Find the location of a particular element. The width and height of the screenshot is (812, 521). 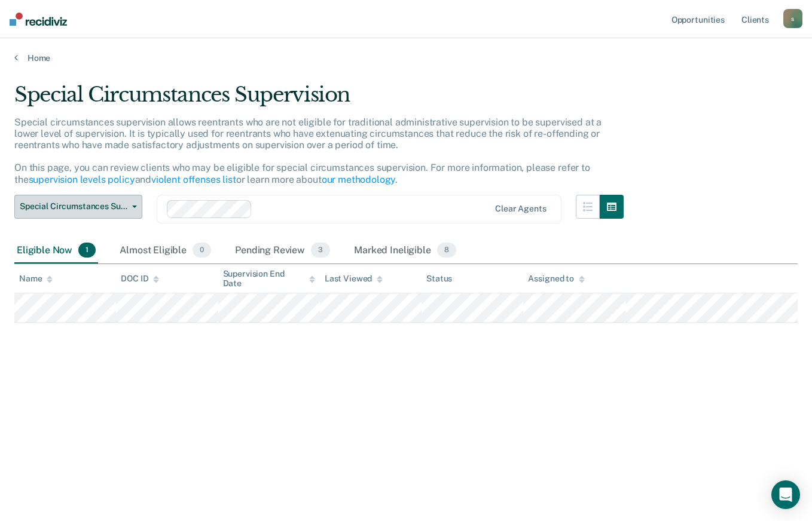

span: 8 is located at coordinates (447, 251).